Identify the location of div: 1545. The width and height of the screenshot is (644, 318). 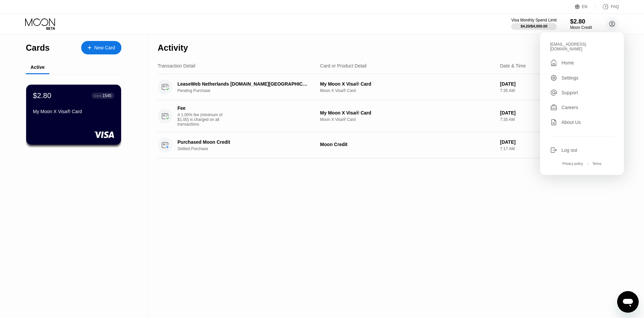
(106, 96).